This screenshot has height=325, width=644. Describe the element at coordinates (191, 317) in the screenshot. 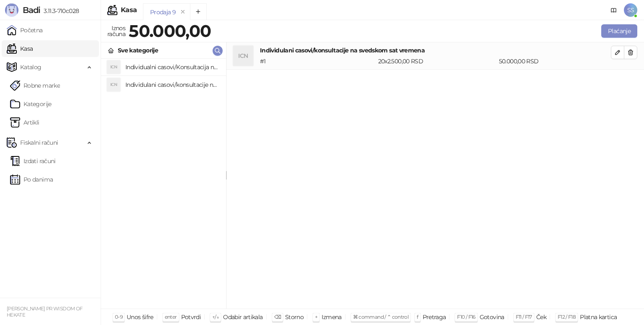

I see `div: Potvrdi` at that location.